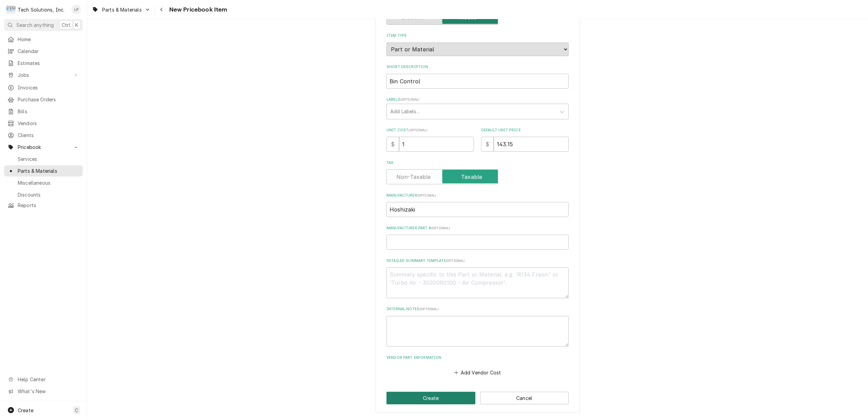 The height and width of the screenshot is (419, 868). I want to click on span: Home, so click(48, 39).